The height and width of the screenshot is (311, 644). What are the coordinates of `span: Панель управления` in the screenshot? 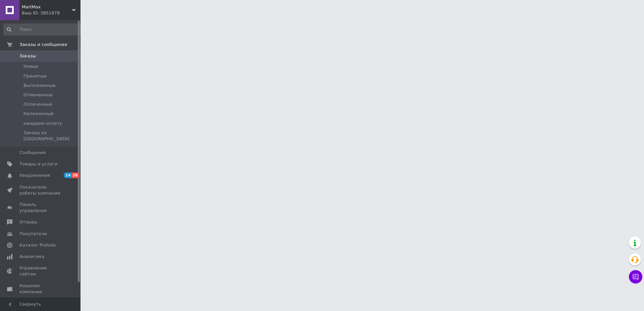 It's located at (41, 208).